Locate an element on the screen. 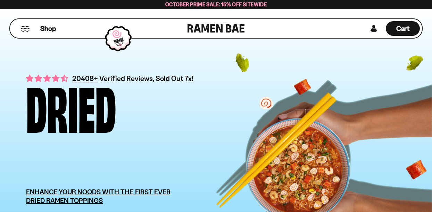  div: Cart is located at coordinates (403, 28).